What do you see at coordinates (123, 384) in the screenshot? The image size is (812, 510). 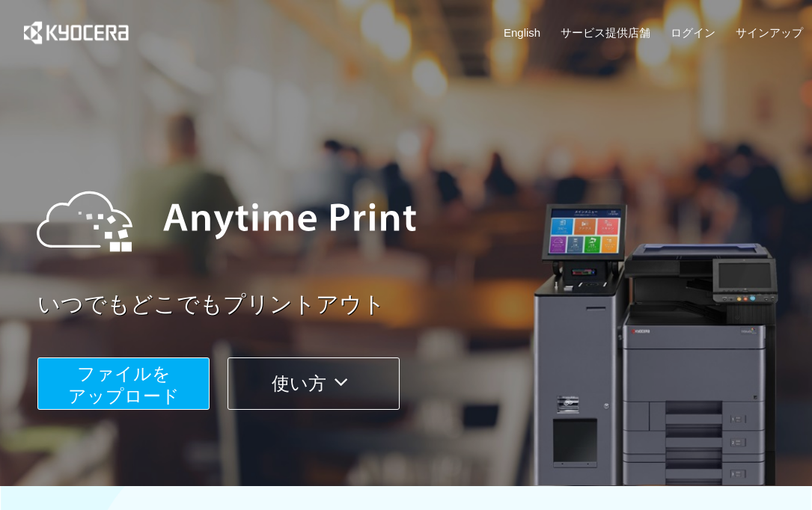 I see `button: ファイルを​​アップロード` at bounding box center [123, 384].